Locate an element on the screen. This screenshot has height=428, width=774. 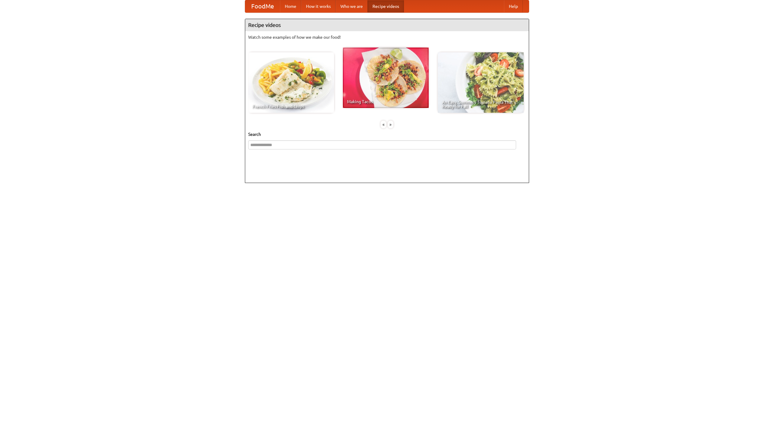
span: Making Tacos is located at coordinates (386, 102).